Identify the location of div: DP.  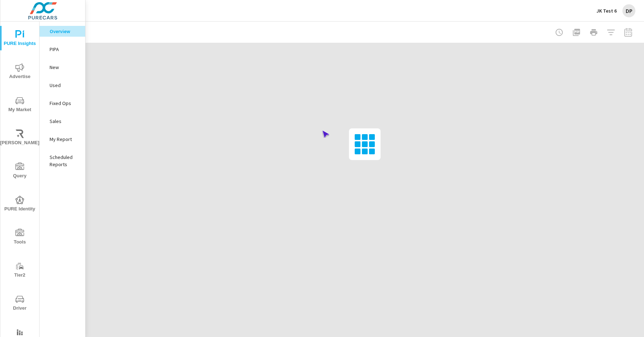
(629, 11).